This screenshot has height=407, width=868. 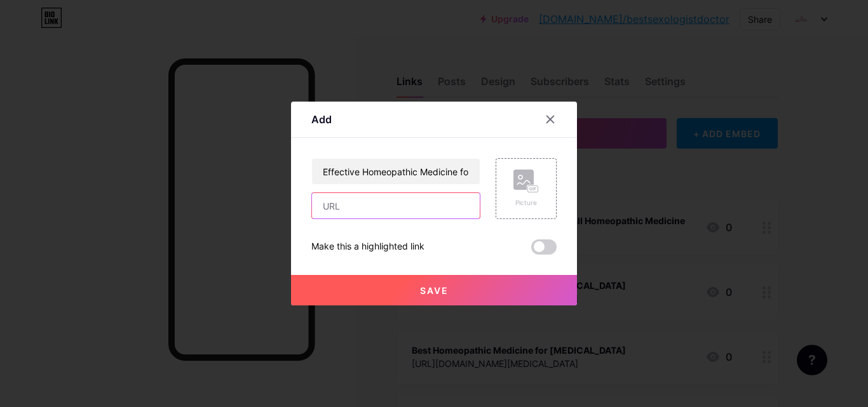 I want to click on input: URL, so click(x=396, y=206).